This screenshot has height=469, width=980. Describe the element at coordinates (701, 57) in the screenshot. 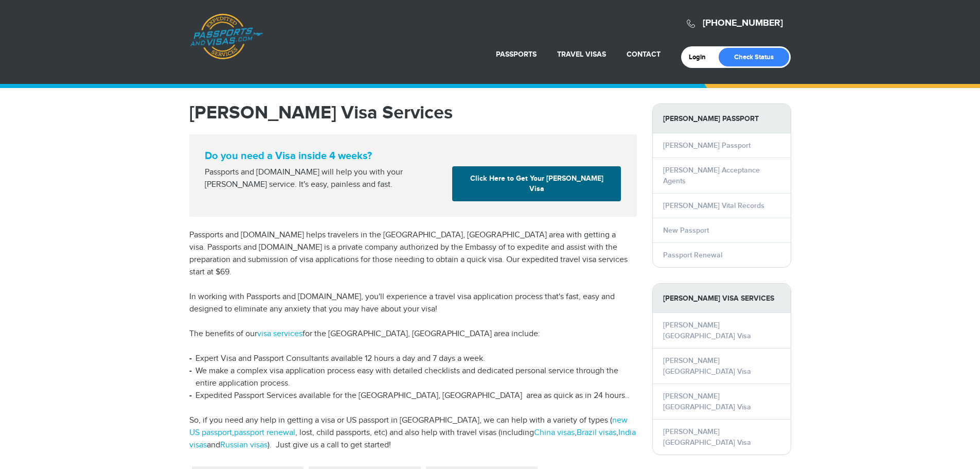

I see `a: Login` at that location.